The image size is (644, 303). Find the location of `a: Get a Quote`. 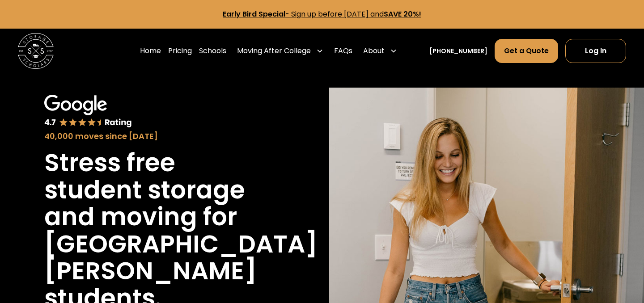

a: Get a Quote is located at coordinates (526, 51).